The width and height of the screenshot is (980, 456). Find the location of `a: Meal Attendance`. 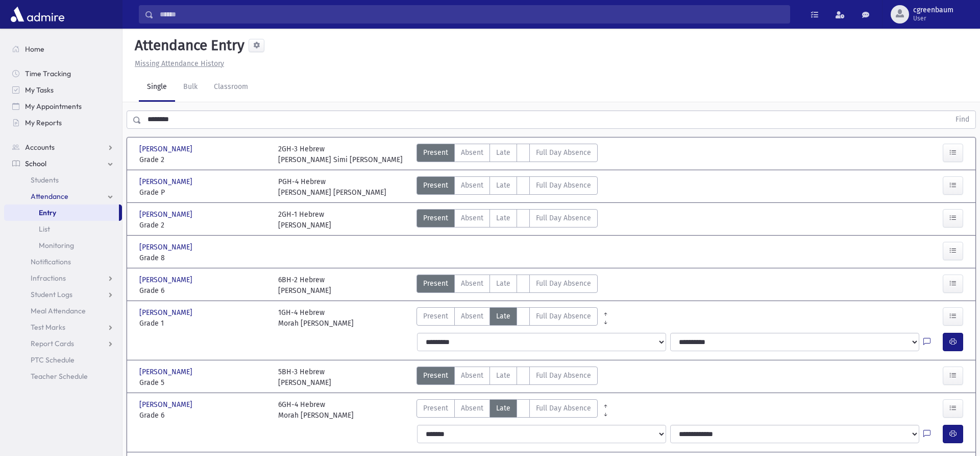

a: Meal Attendance is located at coordinates (63, 311).